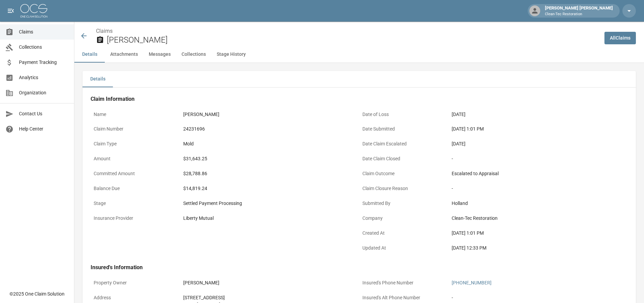  I want to click on div: $14,819.24, so click(269, 188).